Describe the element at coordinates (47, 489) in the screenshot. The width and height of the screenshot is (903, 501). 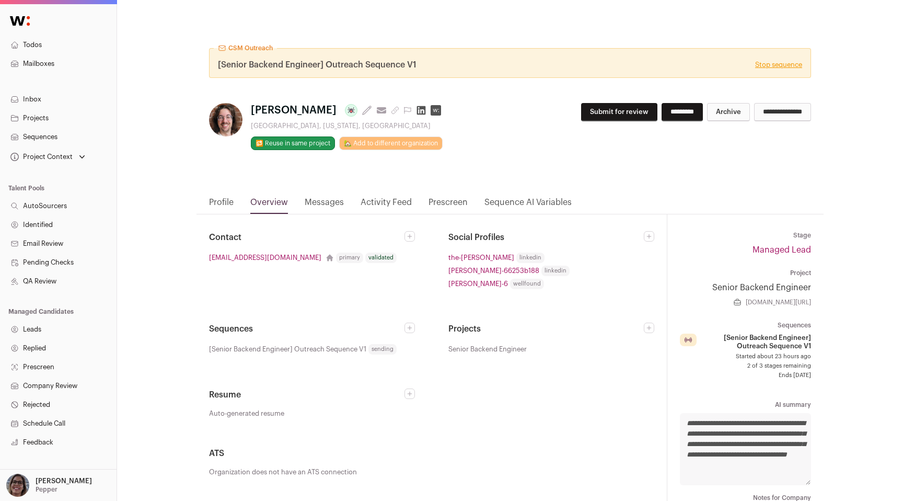
I see `p: Pepper` at that location.